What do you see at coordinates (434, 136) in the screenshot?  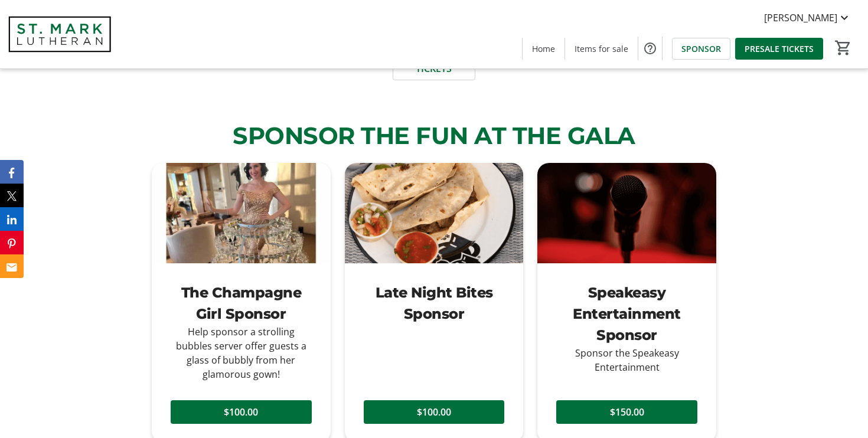 I see `p: SPONSOR THE FUN AT THE GALA` at bounding box center [434, 136].